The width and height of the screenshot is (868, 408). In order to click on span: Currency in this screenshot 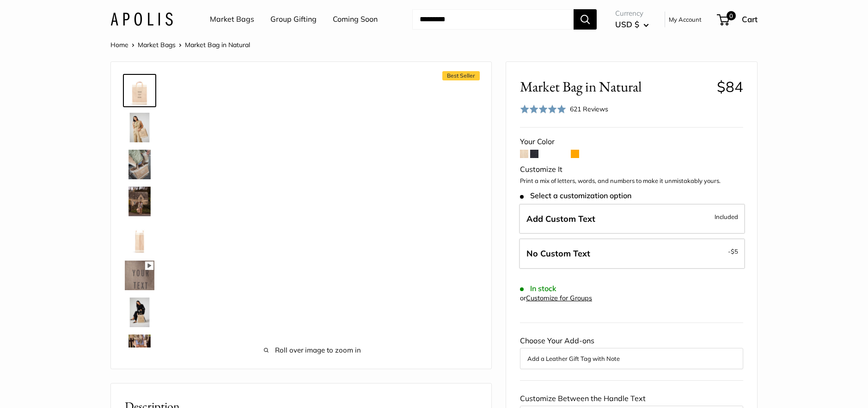, I will do `click(632, 13)`.